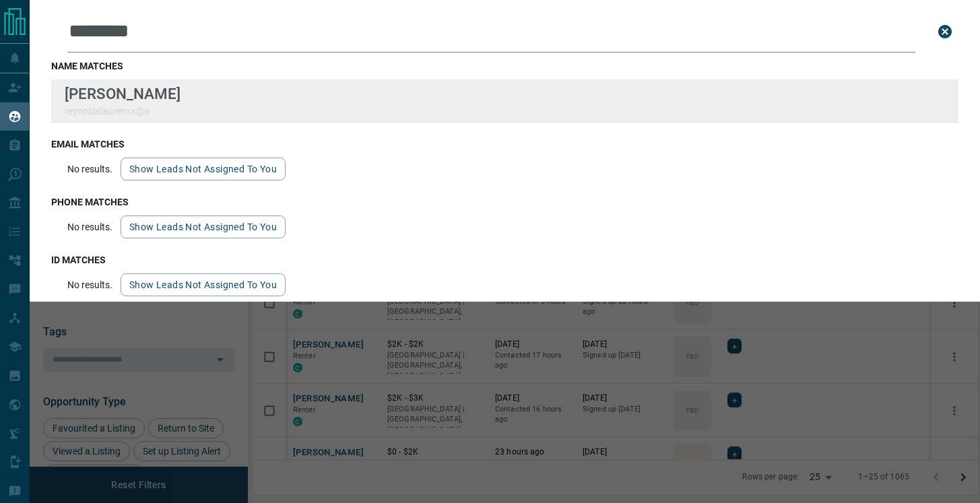 This screenshot has width=980, height=503. I want to click on h3: id matches, so click(505, 260).